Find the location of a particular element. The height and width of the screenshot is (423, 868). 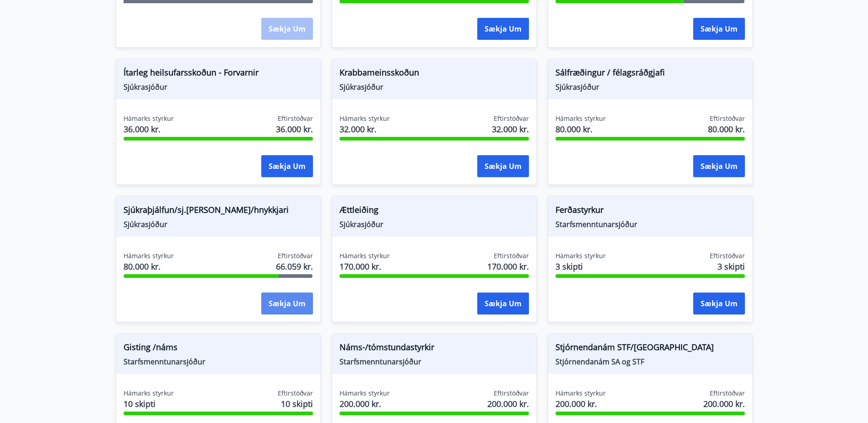

span: Ferðastyrkur is located at coordinates (650, 212).